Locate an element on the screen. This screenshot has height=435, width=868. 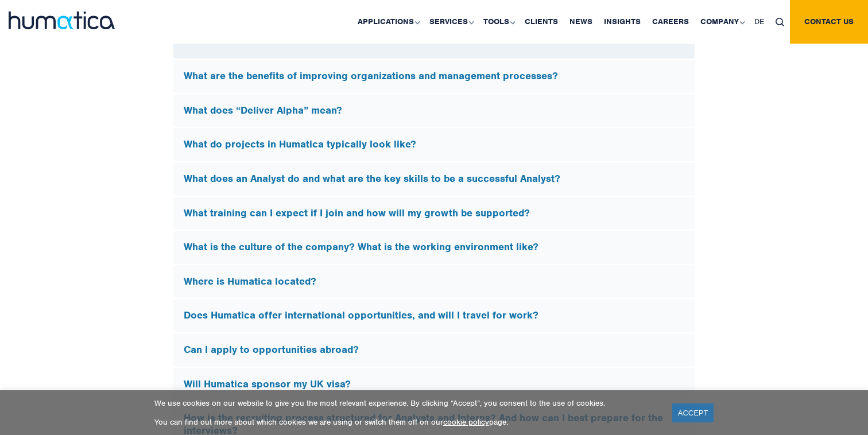
h5: What does “Deliver Alpha” mean? is located at coordinates (434, 111).